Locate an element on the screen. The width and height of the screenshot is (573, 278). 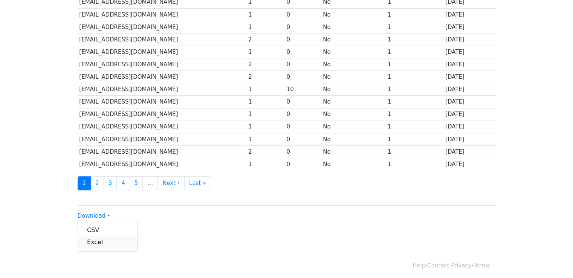
a: Next › is located at coordinates (171, 183).